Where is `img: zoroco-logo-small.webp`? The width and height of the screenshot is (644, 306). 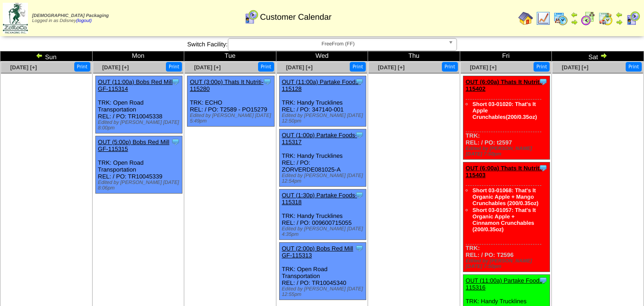
img: zoroco-logo-small.webp is located at coordinates (16, 18).